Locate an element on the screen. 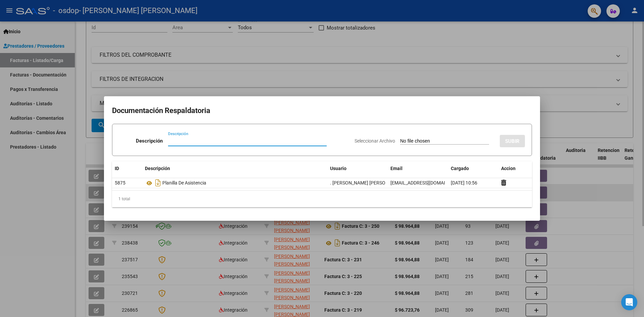 This screenshot has width=644, height=317. button: SUBIR is located at coordinates (513, 141).